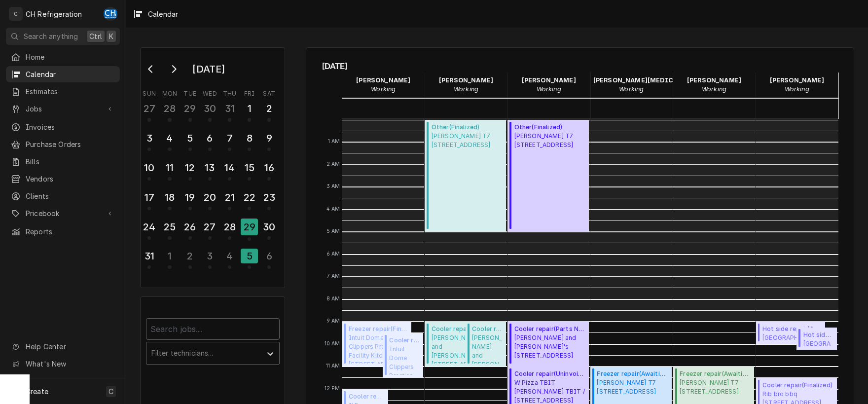 Image resolution: width=868 pixels, height=404 pixels. I want to click on span: Cooler repair ( Uninvoiced ), so click(550, 374).